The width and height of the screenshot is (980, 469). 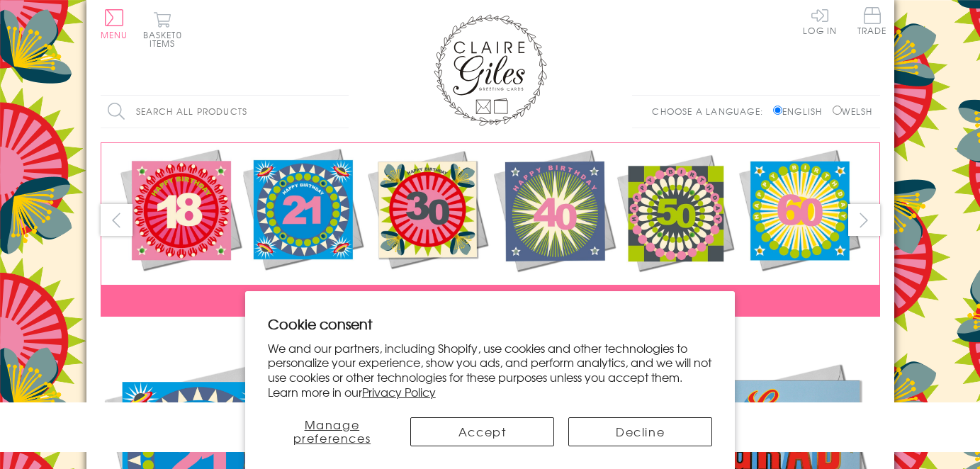 I want to click on a: Privacy Policy, so click(x=399, y=392).